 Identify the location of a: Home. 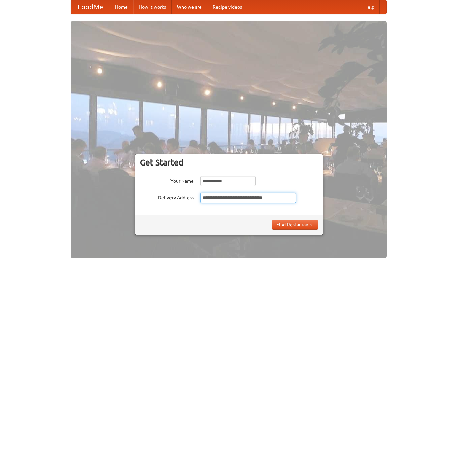
(121, 7).